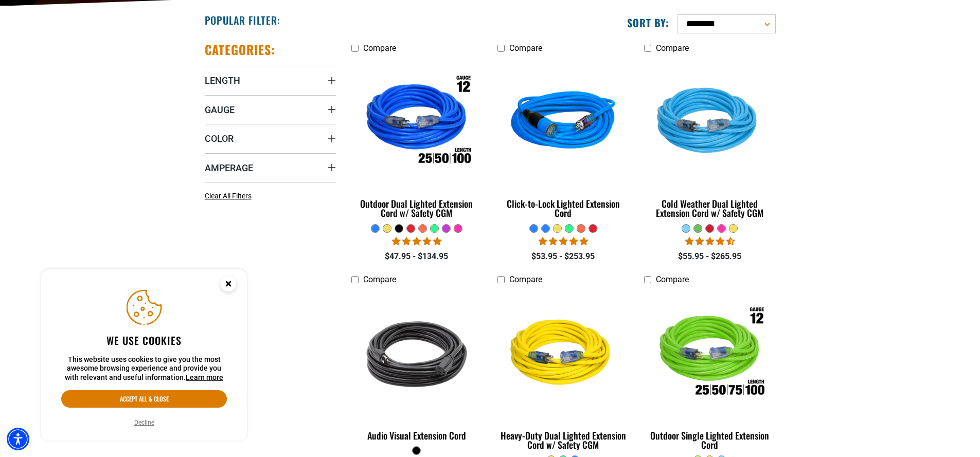 The height and width of the screenshot is (457, 980). I want to click on img: Light Blue, so click(710, 123).